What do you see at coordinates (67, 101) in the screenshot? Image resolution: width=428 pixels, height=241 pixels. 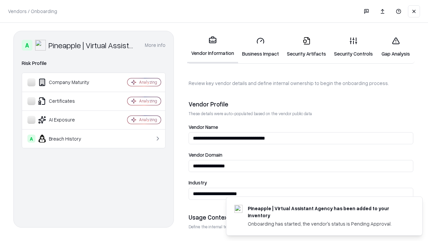 I see `div: Certificates` at bounding box center [67, 101].